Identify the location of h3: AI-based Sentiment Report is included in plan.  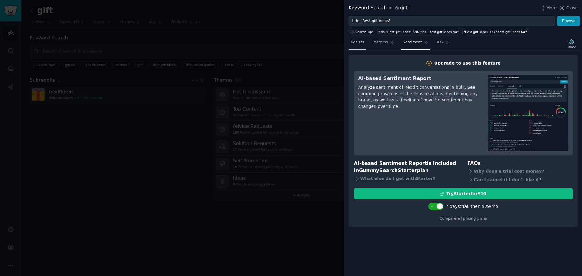
(407, 167).